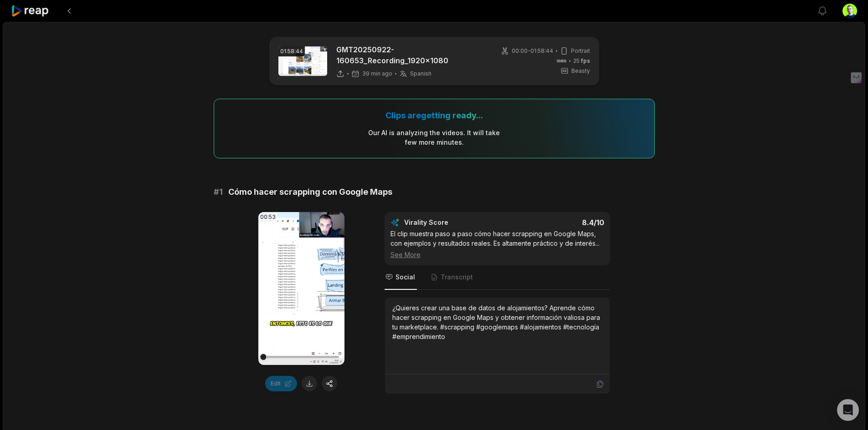  What do you see at coordinates (281, 384) in the screenshot?
I see `button: Edit` at bounding box center [281, 384].